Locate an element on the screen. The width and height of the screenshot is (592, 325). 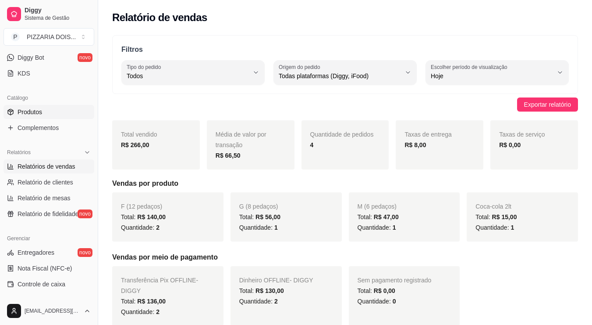
span: P is located at coordinates (15, 37).